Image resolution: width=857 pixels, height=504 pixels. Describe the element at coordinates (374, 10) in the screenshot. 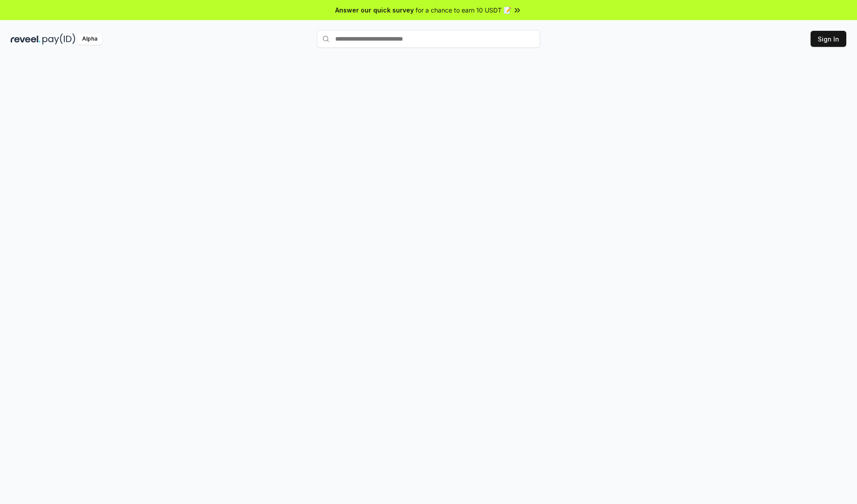

I see `span: Answer our quick survey` at that location.